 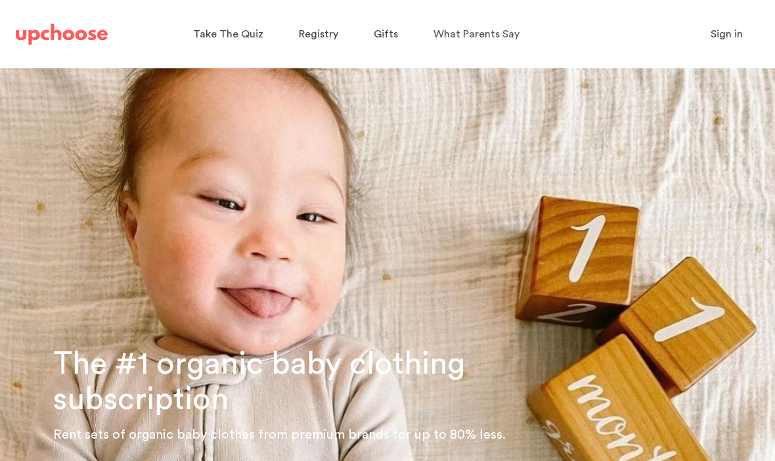 What do you see at coordinates (726, 34) in the screenshot?
I see `span: Sign in` at bounding box center [726, 34].